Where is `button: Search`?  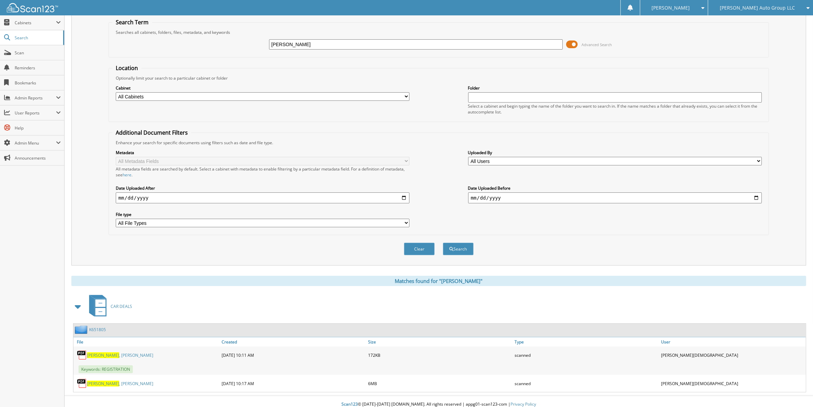
button: Search is located at coordinates (458, 249).